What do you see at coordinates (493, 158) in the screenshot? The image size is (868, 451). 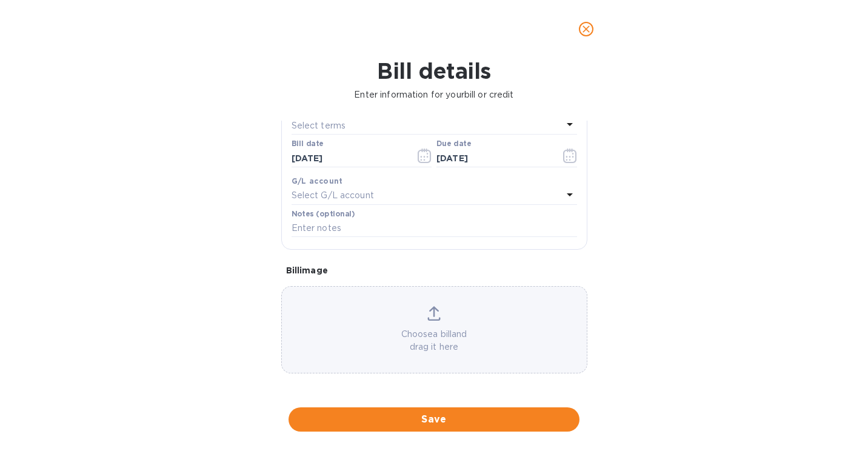 I see `input: Due date` at bounding box center [493, 158].